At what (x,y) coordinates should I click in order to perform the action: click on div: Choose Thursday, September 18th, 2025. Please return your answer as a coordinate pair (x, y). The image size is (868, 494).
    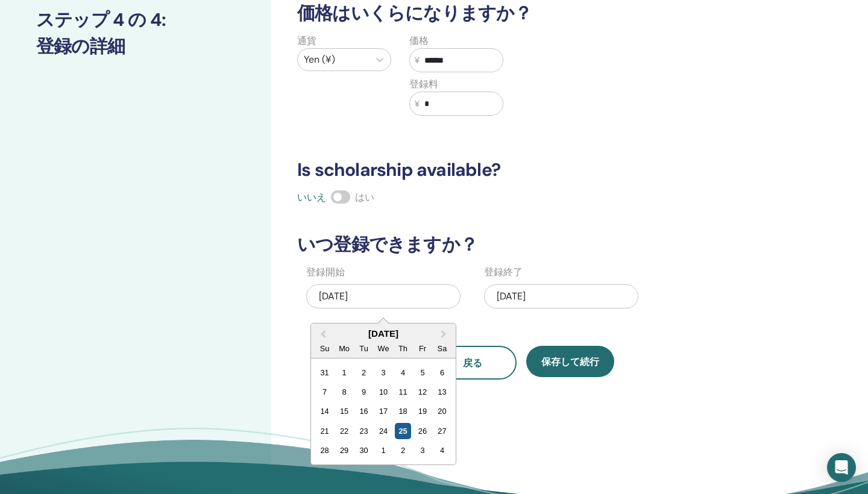
    Looking at the image, I should click on (403, 411).